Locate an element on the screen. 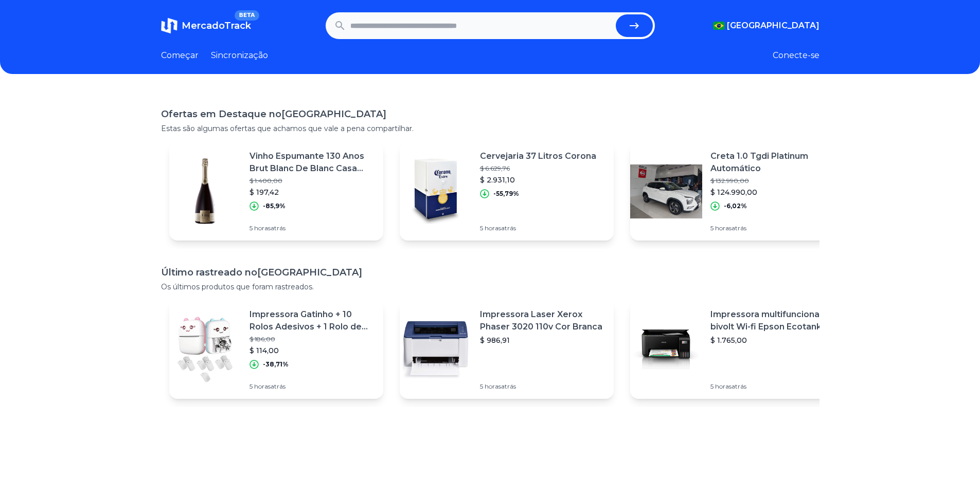  font: -6,02% is located at coordinates (735, 206).